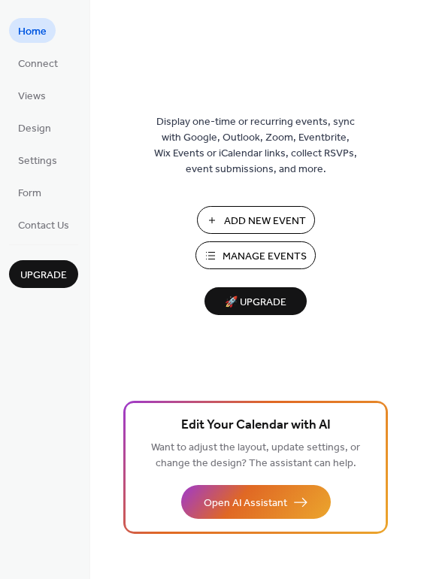 Image resolution: width=421 pixels, height=579 pixels. What do you see at coordinates (256, 301) in the screenshot?
I see `button: 🚀 Upgrade` at bounding box center [256, 301].